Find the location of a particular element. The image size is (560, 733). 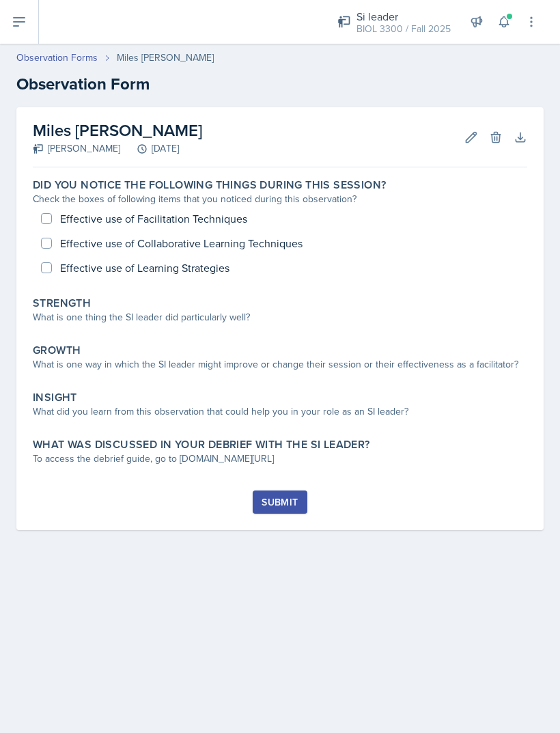

label: Strength is located at coordinates (61, 303).